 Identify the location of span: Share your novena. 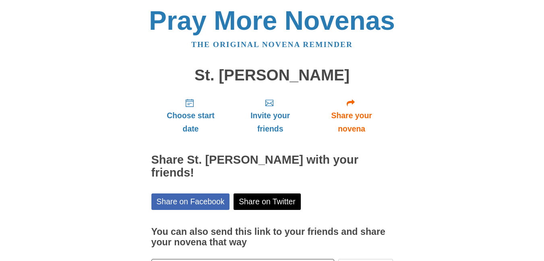
(352, 122).